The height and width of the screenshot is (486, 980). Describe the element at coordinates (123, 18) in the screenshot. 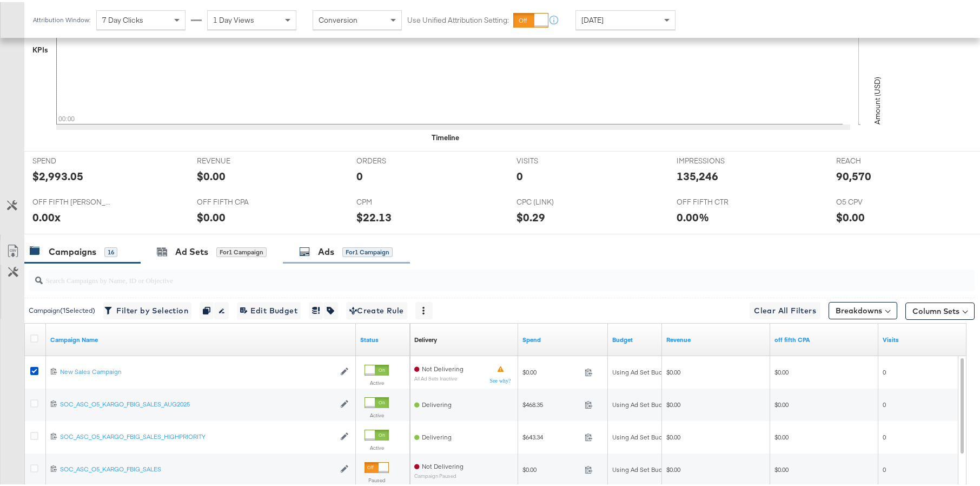

I see `span: 7 Day Clicks` at that location.